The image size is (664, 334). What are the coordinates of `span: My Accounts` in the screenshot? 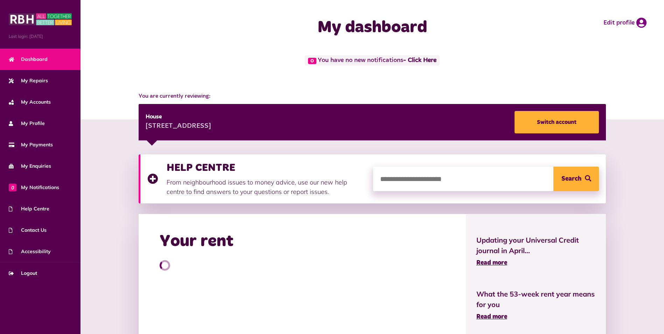 It's located at (30, 102).